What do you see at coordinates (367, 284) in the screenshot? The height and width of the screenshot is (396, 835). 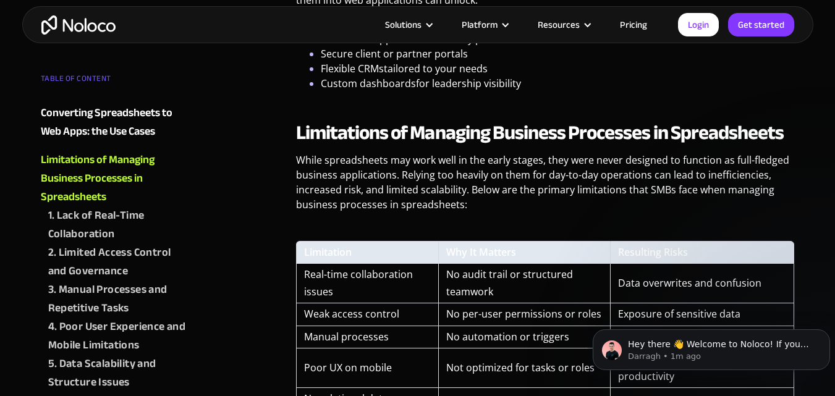 I see `td: Real-time collaboration issues` at bounding box center [367, 284].